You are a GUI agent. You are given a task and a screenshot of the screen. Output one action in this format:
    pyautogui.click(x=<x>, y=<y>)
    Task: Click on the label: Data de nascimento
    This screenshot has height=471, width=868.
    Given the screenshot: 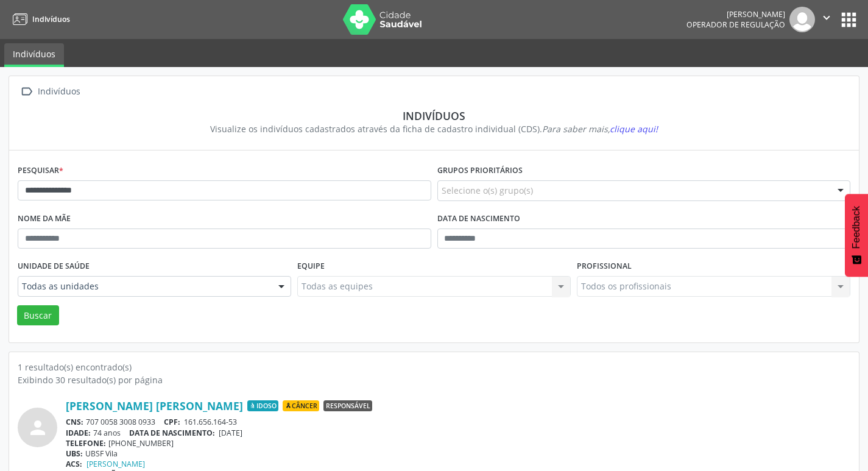 What is the action you would take?
    pyautogui.click(x=479, y=218)
    